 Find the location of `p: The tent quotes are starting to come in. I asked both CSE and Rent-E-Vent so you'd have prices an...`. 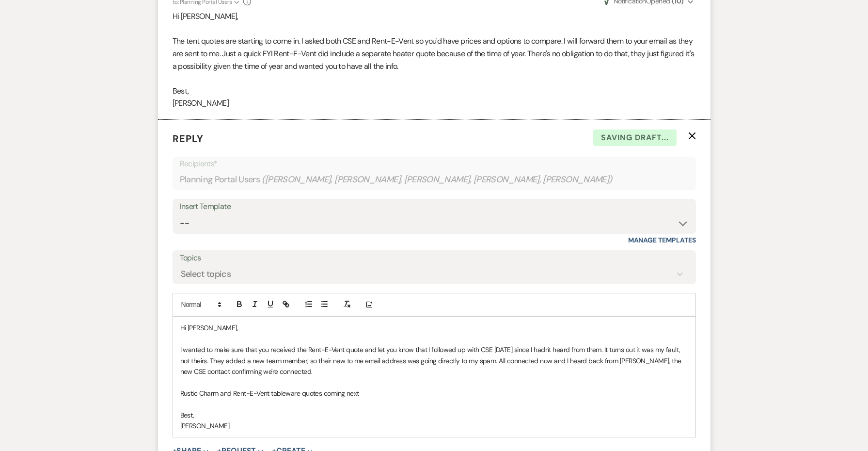

p: The tent quotes are starting to come in. I asked both CSE and Rent-E-Vent so you'd have prices an... is located at coordinates (434, 54).